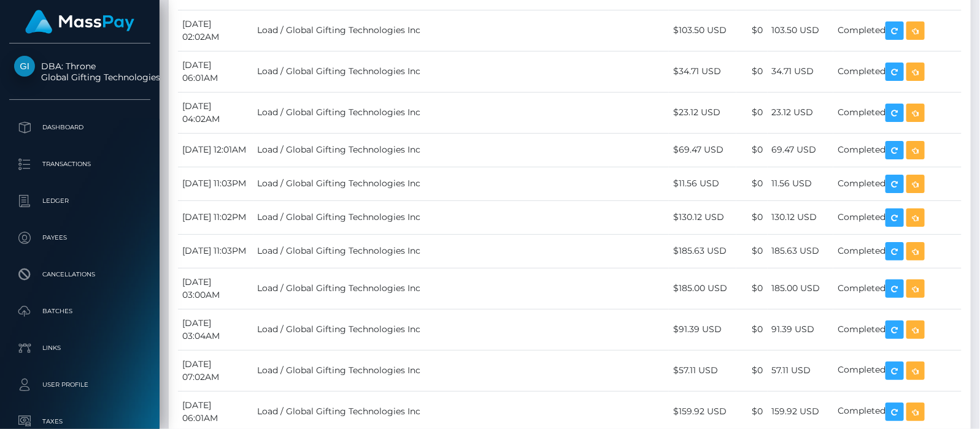 The height and width of the screenshot is (429, 980). I want to click on td: 69.47 USD, so click(800, 150).